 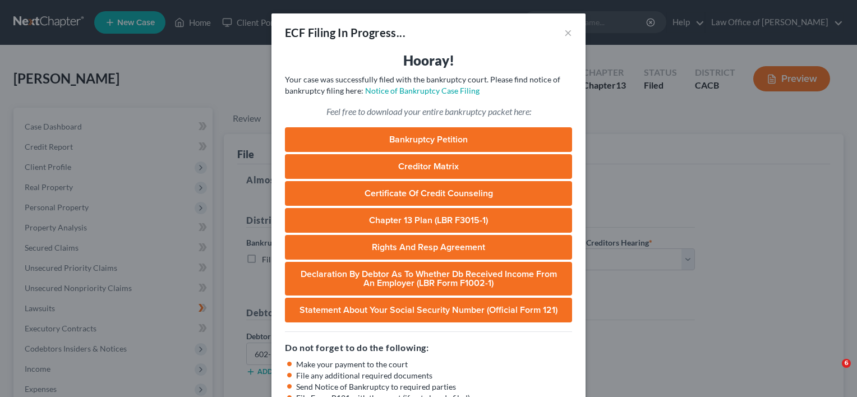 I want to click on li: Send Notice of Bankruptcy to required parties, so click(x=434, y=387).